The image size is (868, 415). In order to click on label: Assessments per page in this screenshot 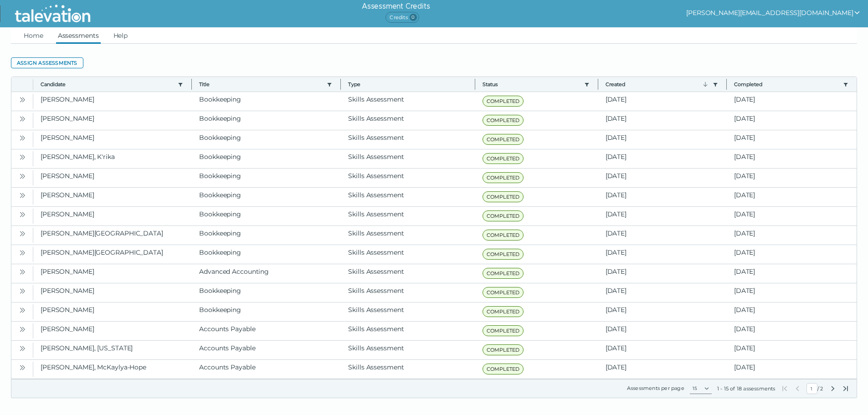, I will do `click(655, 388)`.